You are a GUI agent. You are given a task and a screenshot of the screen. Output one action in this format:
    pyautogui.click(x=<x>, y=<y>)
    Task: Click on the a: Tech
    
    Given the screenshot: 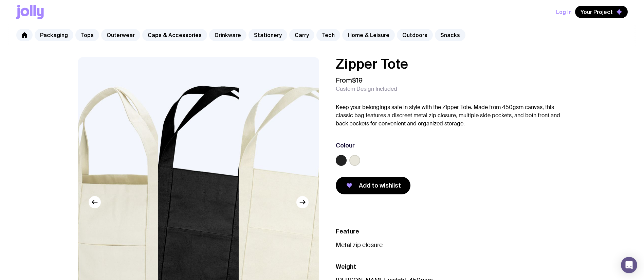 What is the action you would take?
    pyautogui.click(x=328, y=35)
    